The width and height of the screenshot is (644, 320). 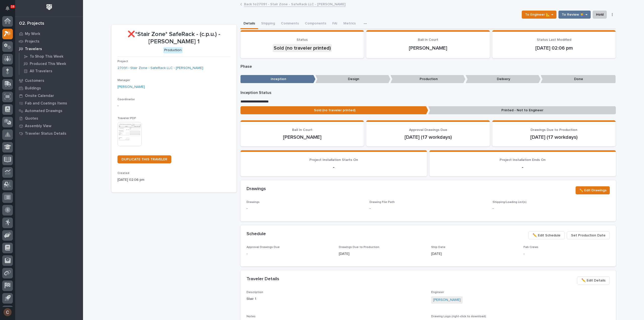 What do you see at coordinates (539, 15) in the screenshot?
I see `button: To Engineer 📐 →` at bounding box center [539, 15].